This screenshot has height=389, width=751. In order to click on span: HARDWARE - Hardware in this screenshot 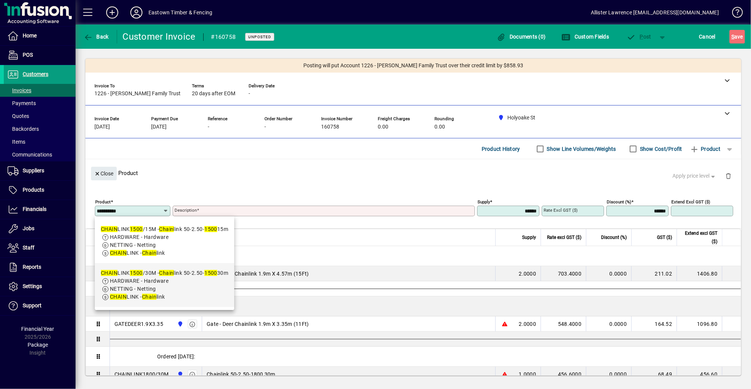, I will do `click(139, 237)`.